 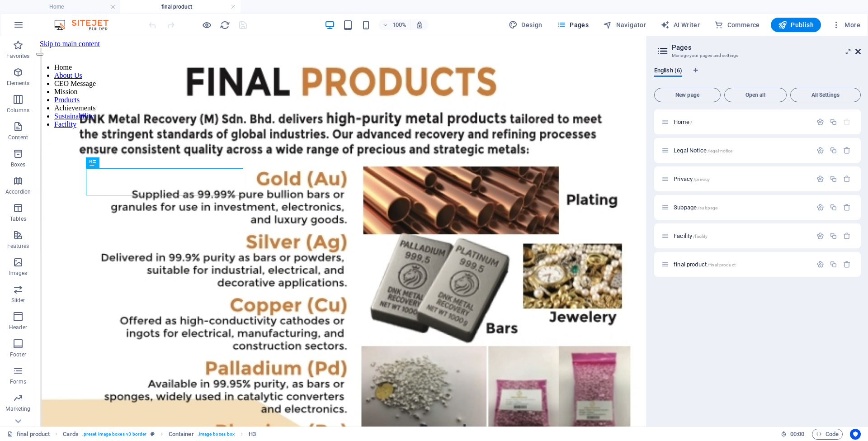 What do you see at coordinates (18, 111) in the screenshot?
I see `p: Columns` at bounding box center [18, 111].